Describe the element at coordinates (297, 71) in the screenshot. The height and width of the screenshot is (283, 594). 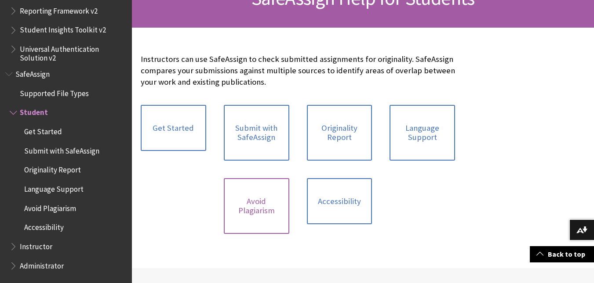
I see `p: Instructors can use SafeAssign to check submitted assignments for originality. SafeAssign compare...` at that location.